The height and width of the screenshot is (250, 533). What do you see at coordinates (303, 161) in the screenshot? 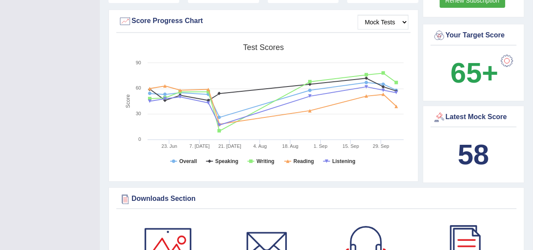
I see `tspan: Reading` at bounding box center [303, 161].